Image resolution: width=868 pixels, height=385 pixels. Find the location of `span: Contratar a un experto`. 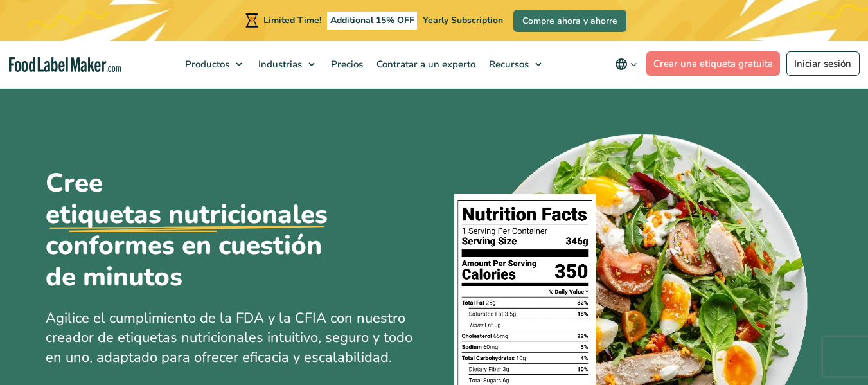

span: Contratar a un experto is located at coordinates (425, 64).